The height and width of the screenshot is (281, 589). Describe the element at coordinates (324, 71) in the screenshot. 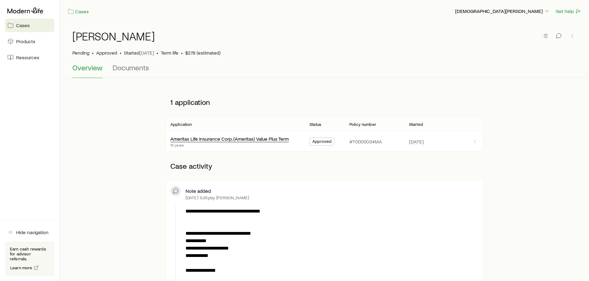

I see `div: Case details tabs` at that location.